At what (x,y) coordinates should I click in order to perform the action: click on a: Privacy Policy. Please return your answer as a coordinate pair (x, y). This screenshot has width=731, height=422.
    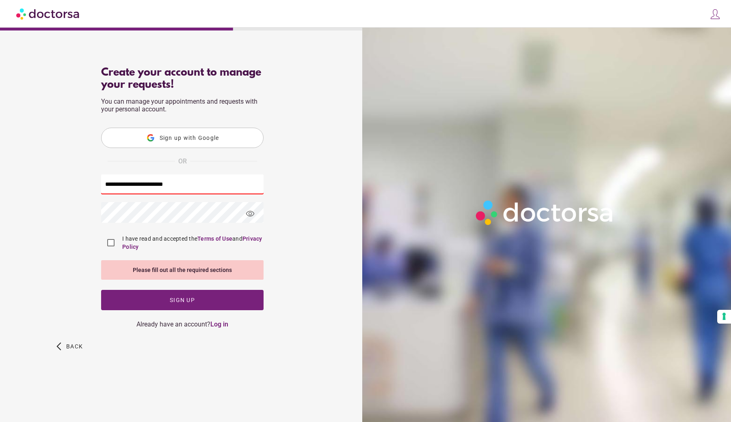
    Looking at the image, I should click on (192, 243).